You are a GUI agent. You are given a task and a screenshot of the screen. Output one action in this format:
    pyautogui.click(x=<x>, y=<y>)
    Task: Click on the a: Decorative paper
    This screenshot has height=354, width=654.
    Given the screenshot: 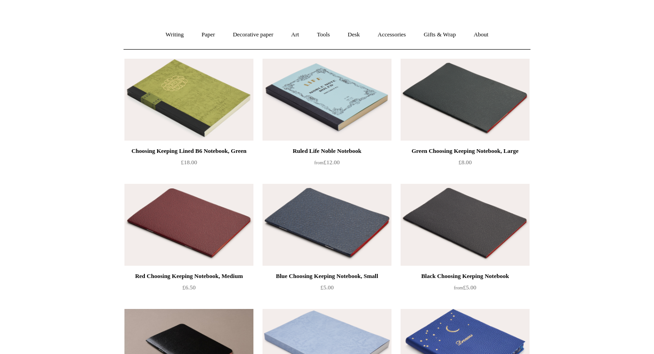 What is the action you would take?
    pyautogui.click(x=253, y=35)
    